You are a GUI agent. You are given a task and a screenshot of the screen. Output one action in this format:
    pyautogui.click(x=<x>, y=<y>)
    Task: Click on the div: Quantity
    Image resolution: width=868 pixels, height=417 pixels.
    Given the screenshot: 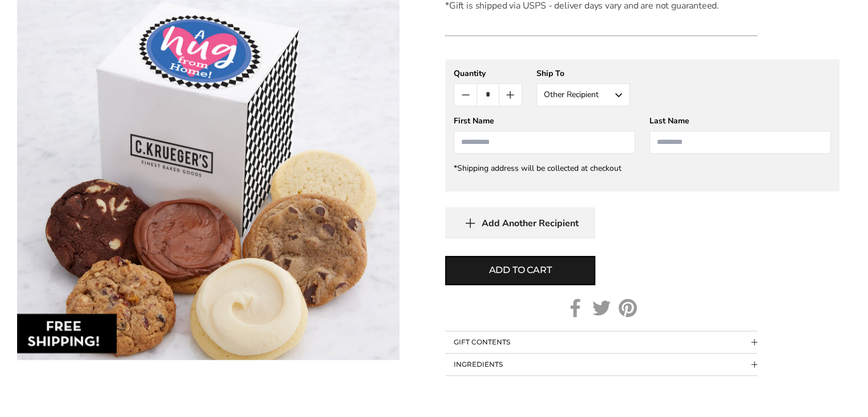 What is the action you would take?
    pyautogui.click(x=488, y=73)
    